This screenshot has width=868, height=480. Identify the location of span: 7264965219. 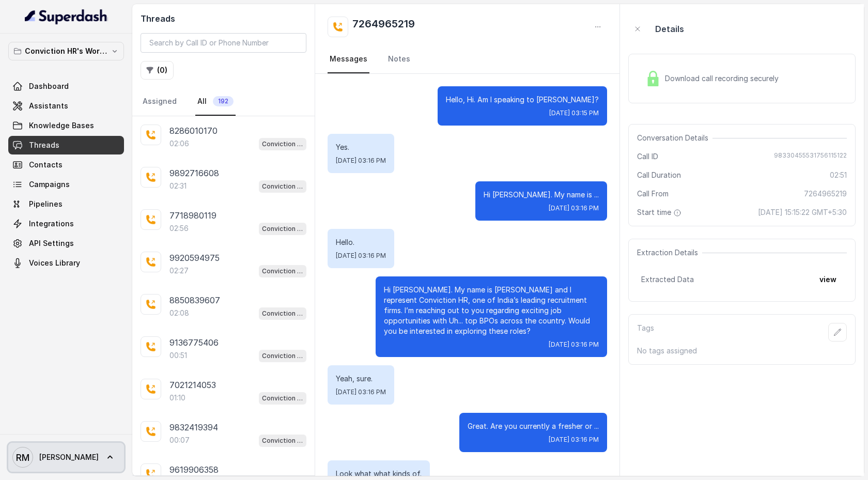
(825, 194).